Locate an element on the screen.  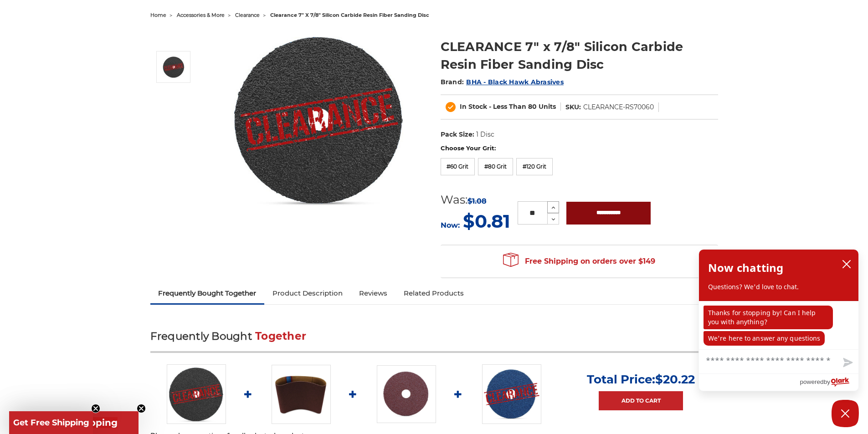
span: BHA - Black Hawk Abrasives is located at coordinates (515, 82).